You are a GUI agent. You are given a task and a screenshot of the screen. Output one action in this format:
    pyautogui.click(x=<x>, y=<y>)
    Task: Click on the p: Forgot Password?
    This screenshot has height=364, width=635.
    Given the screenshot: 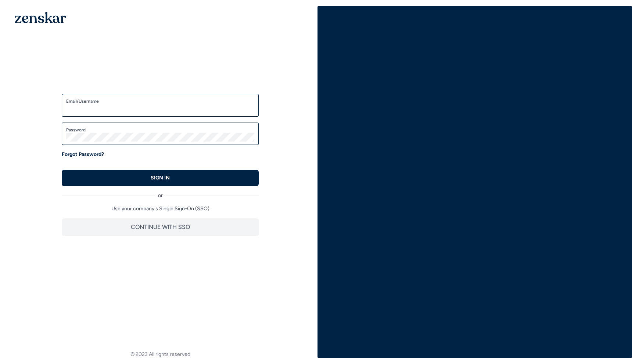 What is the action you would take?
    pyautogui.click(x=83, y=155)
    